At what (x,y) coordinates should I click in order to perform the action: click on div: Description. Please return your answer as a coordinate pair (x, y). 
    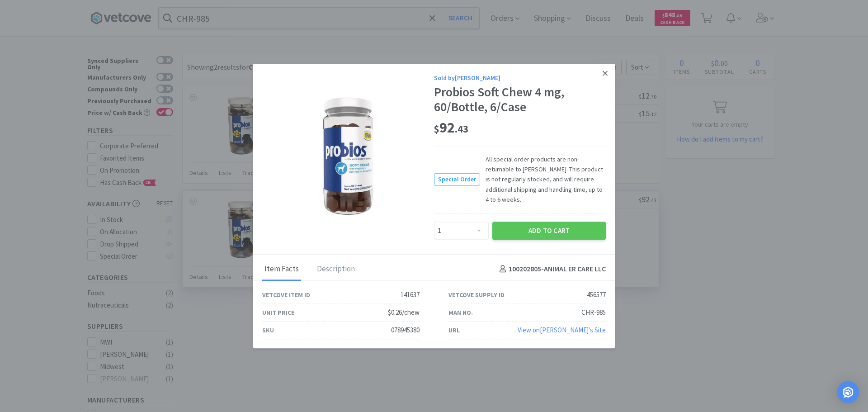
    Looking at the image, I should click on (336, 270).